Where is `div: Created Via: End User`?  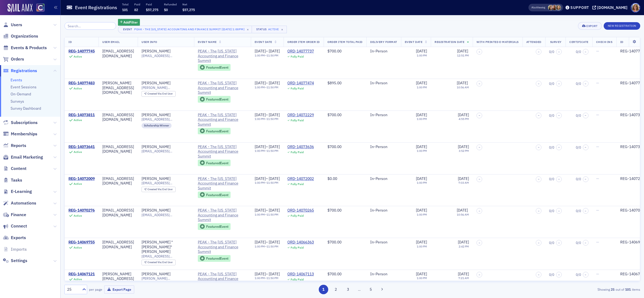 div: Created Via: End User is located at coordinates (158, 189).